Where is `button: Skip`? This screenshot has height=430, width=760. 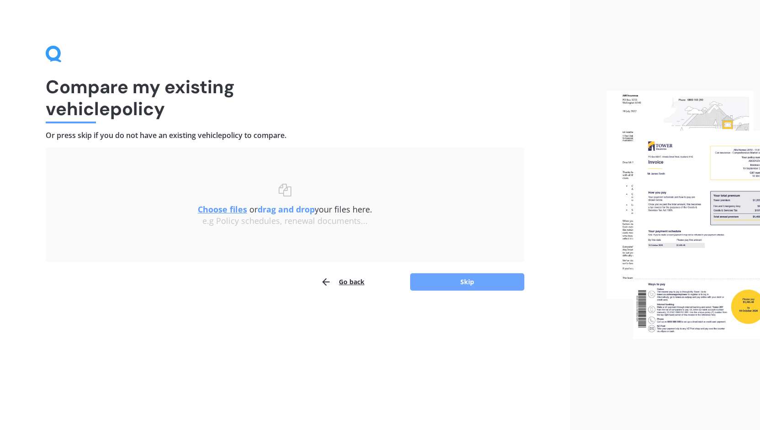
button: Skip is located at coordinates (467, 282).